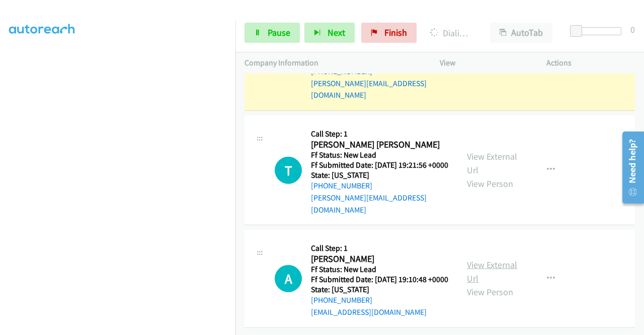  Describe the element at coordinates (484, 63) in the screenshot. I see `p: View` at that location.